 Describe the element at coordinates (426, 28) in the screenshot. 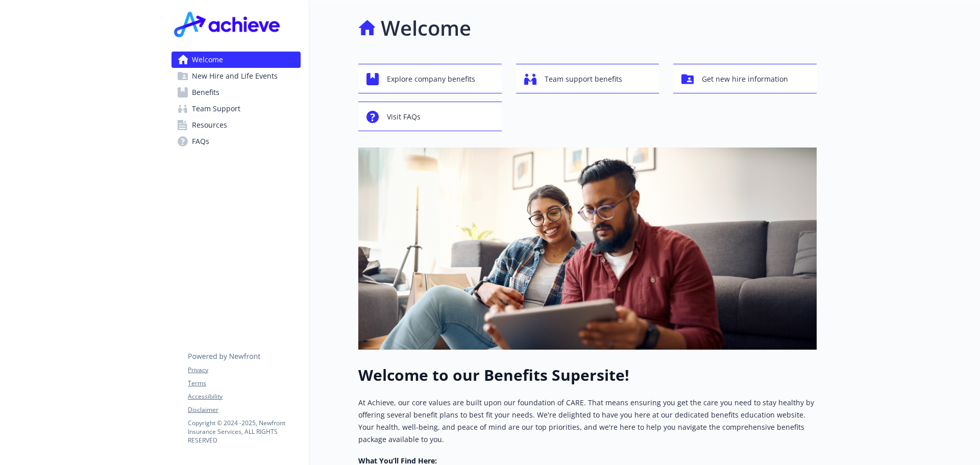

I see `h1: Welcome` at that location.